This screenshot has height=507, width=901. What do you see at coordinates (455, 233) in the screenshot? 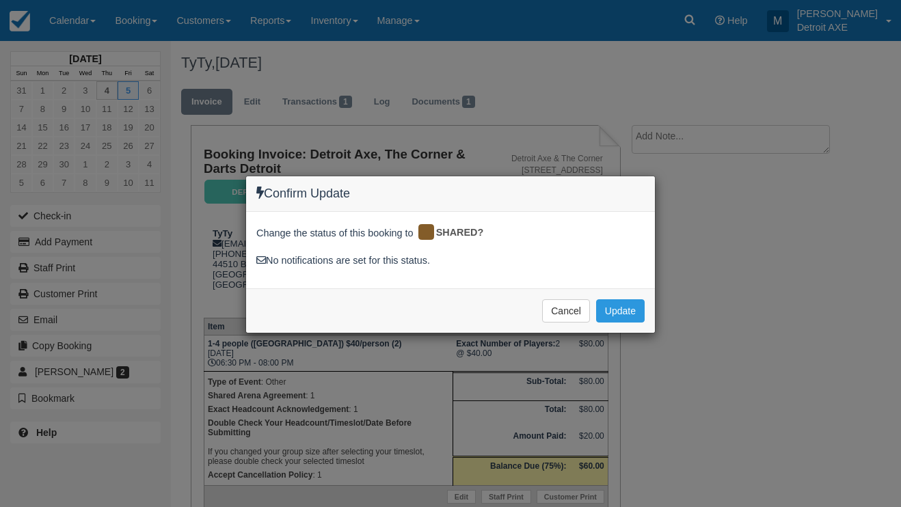
I see `div: SHARED?` at bounding box center [455, 233].